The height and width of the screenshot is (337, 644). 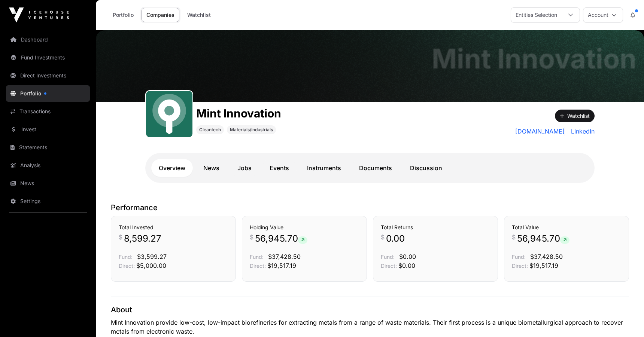 What do you see at coordinates (160, 15) in the screenshot?
I see `a: Companies` at bounding box center [160, 15].